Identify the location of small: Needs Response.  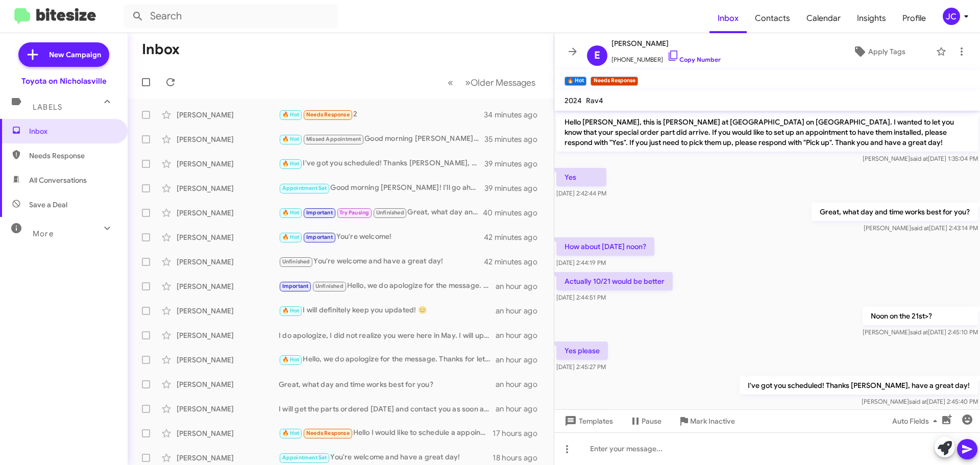
(614, 81).